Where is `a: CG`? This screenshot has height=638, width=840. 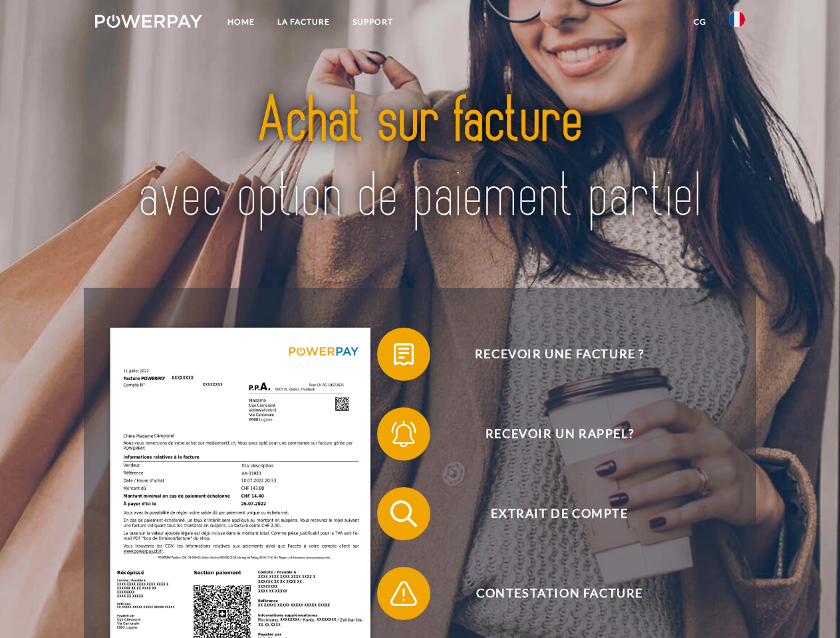
a: CG is located at coordinates (700, 22).